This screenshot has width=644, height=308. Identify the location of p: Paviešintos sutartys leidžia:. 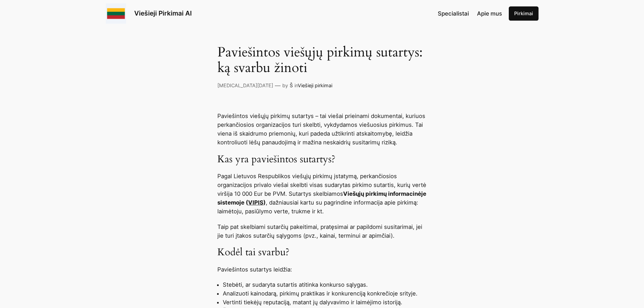
(322, 269).